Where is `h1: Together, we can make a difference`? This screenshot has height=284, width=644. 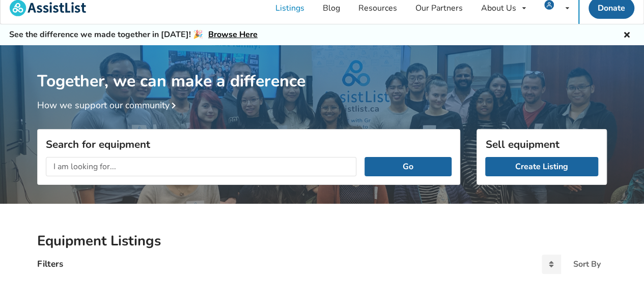 h1: Together, we can make a difference is located at coordinates (322, 68).